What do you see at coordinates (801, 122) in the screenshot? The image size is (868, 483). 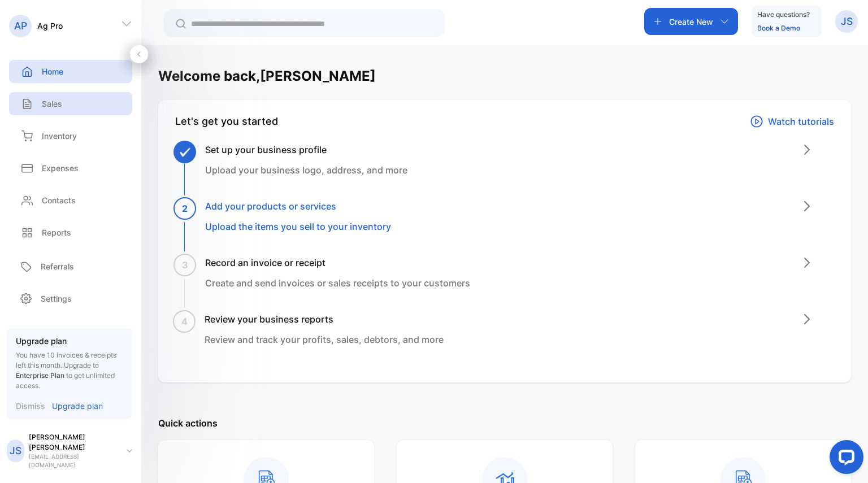 I see `p: Watch tutorials` at bounding box center [801, 122].